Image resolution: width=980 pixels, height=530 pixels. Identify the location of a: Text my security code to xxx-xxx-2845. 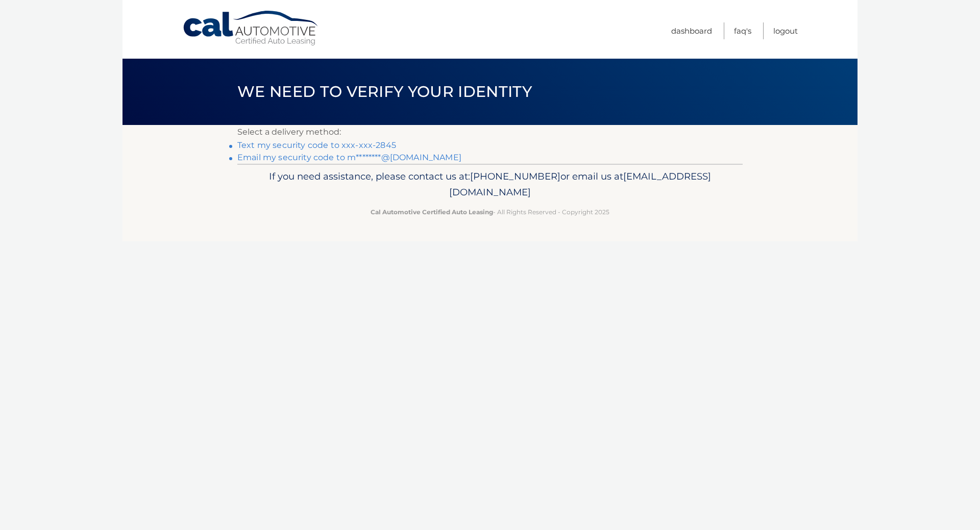
(317, 145).